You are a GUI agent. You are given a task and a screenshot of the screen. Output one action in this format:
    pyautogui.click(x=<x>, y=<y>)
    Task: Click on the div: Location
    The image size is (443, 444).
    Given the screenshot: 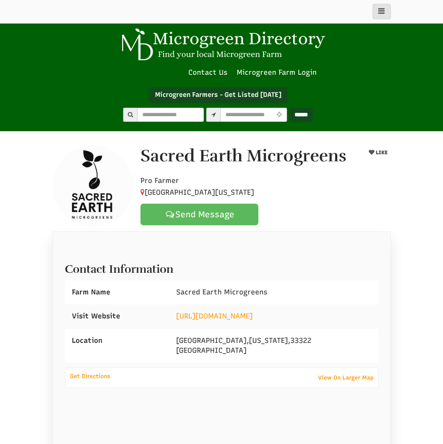 What is the action you would take?
    pyautogui.click(x=117, y=340)
    